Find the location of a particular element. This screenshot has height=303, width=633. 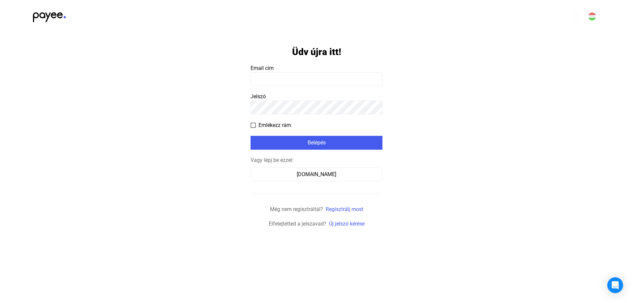

a: Új jelszó kérése is located at coordinates (347, 223).